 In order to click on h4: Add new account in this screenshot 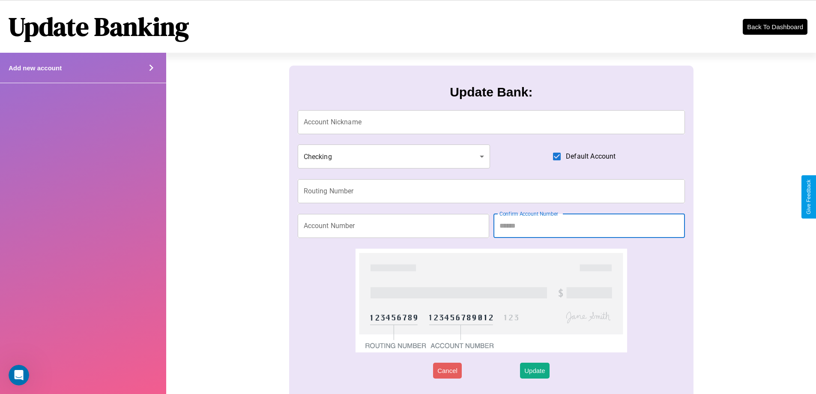, I will do `click(35, 68)`.